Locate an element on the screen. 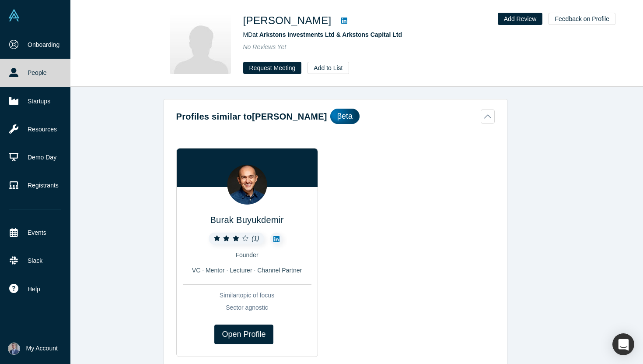  i: ( 1 ) is located at coordinates (255, 238).